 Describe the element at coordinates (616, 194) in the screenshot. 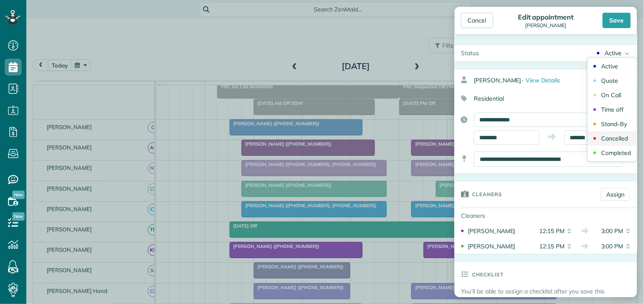

I see `a: Assign` at that location.